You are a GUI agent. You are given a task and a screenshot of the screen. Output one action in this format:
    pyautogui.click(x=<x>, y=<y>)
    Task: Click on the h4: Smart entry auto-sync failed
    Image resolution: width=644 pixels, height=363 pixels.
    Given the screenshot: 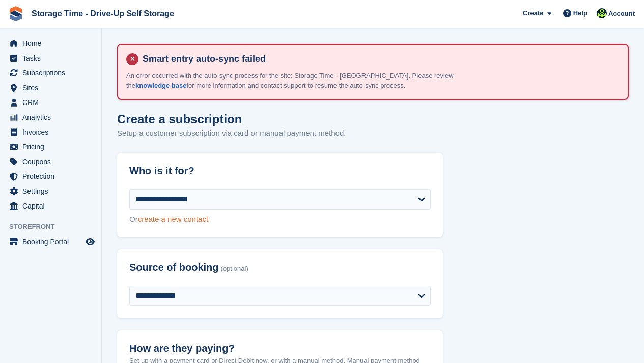 What is the action you would take?
    pyautogui.click(x=379, y=59)
    